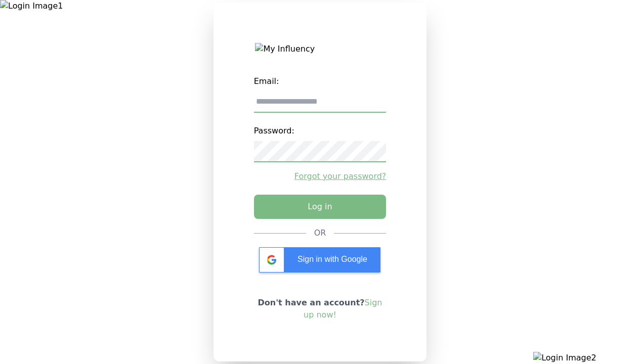 Image resolution: width=640 pixels, height=364 pixels. Describe the element at coordinates (333, 259) in the screenshot. I see `span: Sign in with Google` at that location.